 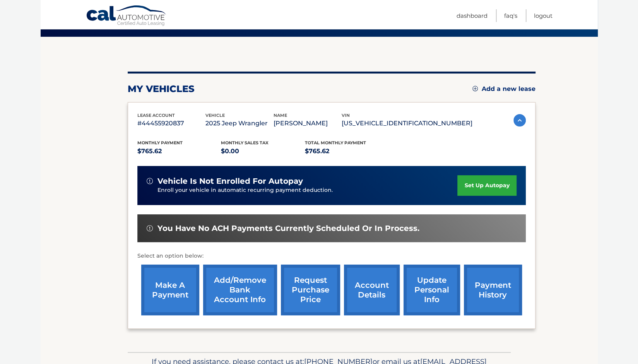 What do you see at coordinates (432, 290) in the screenshot?
I see `a: update personal info` at bounding box center [432, 290].